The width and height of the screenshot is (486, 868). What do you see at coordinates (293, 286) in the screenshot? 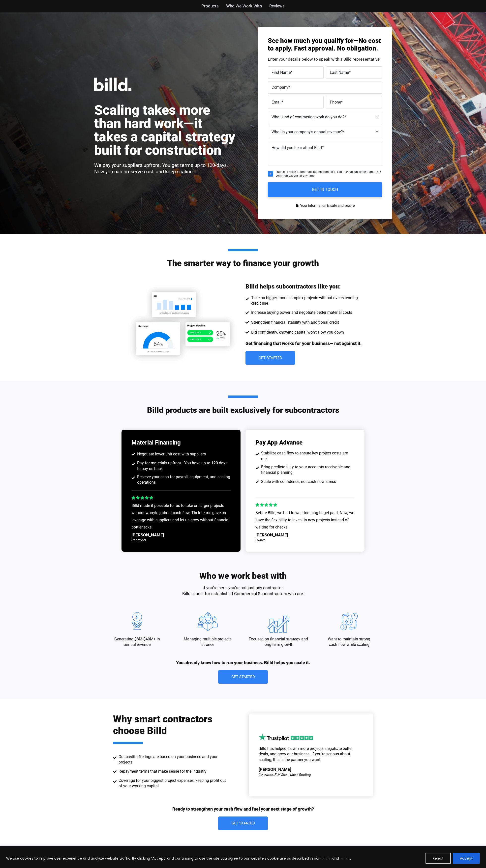
I see `h3: Billd helps subcontractors like you:` at bounding box center [293, 286].